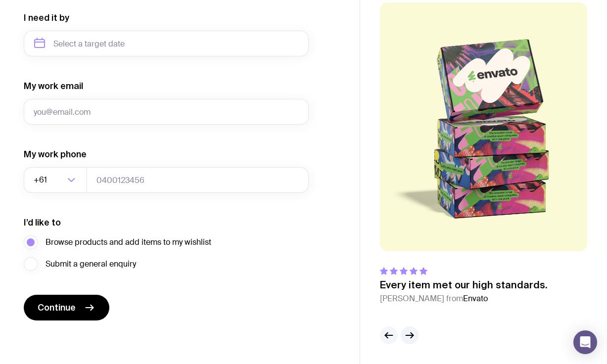 The image size is (607, 364). Describe the element at coordinates (66, 308) in the screenshot. I see `button: Continue` at that location.